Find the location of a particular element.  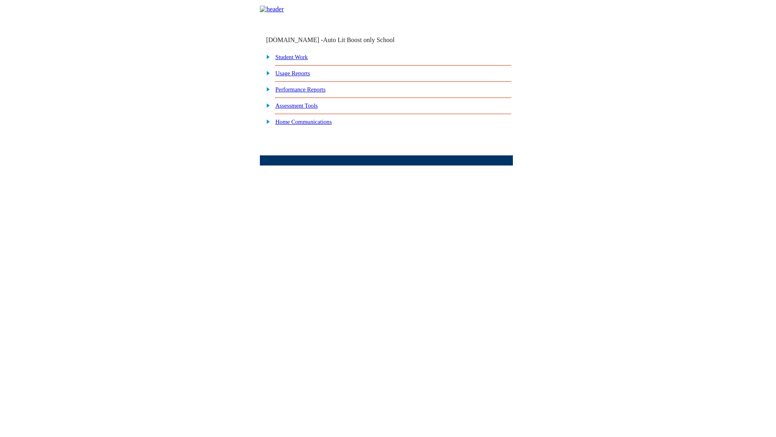

nobr: Auto Lit Boost only School is located at coordinates (359, 40).